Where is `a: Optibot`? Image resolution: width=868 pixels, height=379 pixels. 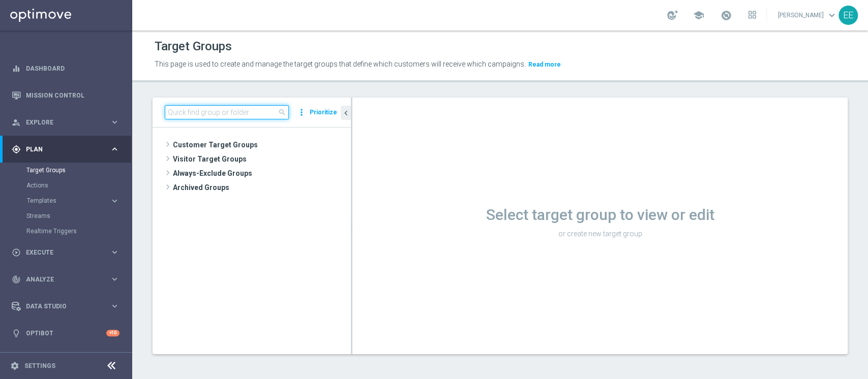 a: Optibot is located at coordinates (66, 333).